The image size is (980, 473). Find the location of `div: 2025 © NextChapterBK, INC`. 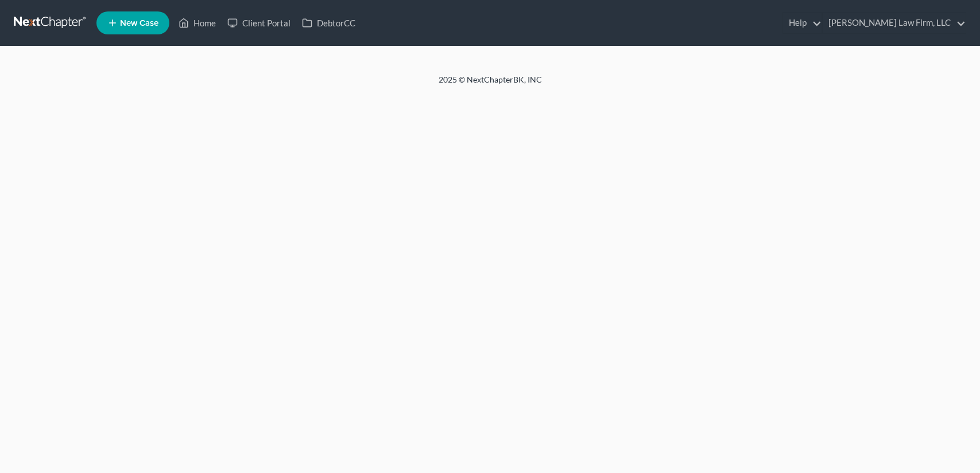

div: 2025 © NextChapterBK, INC is located at coordinates (490, 84).